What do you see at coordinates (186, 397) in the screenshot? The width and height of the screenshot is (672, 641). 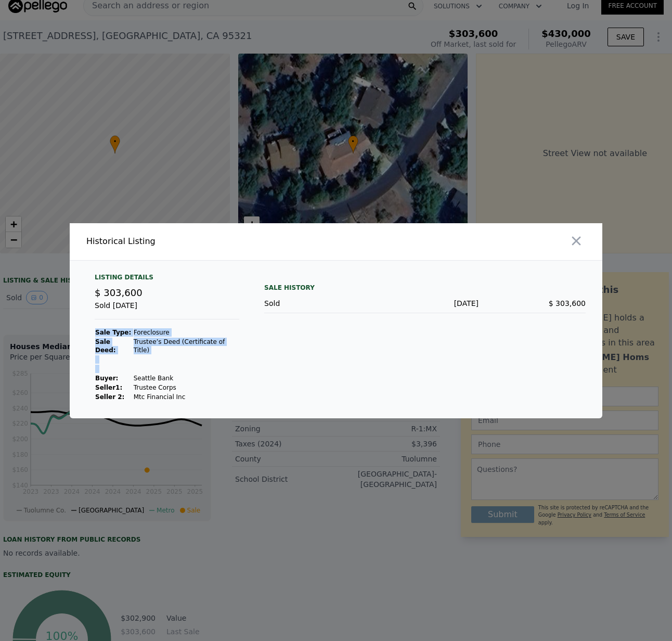 I see `td: Mtc Financial Inc` at bounding box center [186, 397].